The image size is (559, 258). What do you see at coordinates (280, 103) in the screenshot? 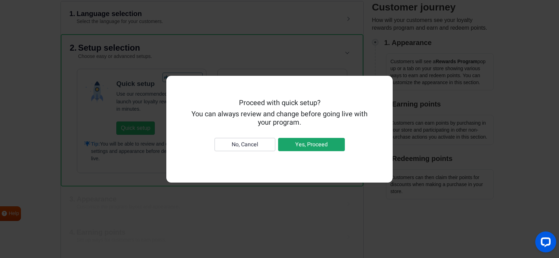
I see `h5: Proceed with quick setup?` at bounding box center [280, 103].